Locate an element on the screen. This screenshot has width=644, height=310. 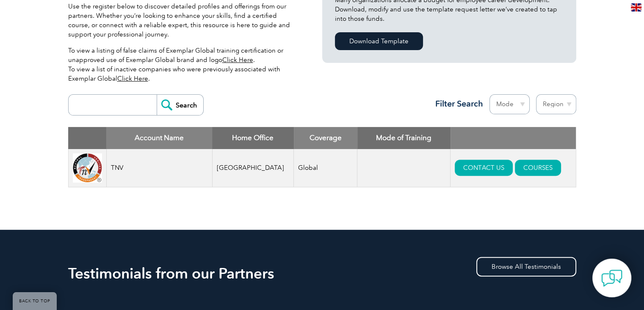
td: Global is located at coordinates (325, 168).